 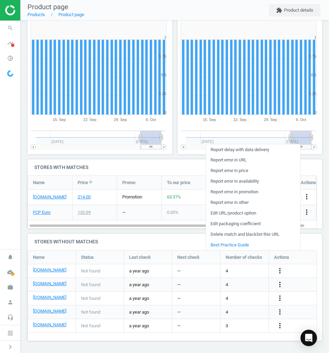 I want to click on span: promotion, so click(x=132, y=197).